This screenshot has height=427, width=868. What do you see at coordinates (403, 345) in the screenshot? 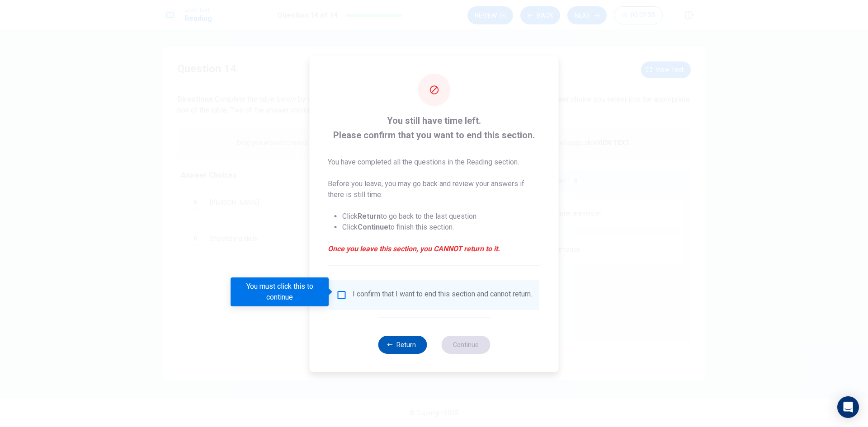
I see `button: Return` at bounding box center [403, 345].